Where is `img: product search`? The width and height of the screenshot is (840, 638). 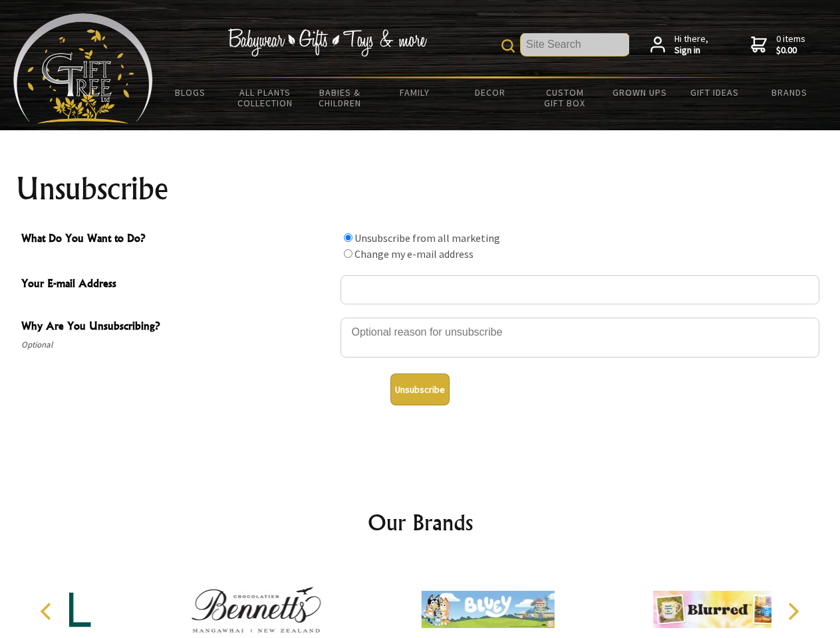
img: product search is located at coordinates (508, 46).